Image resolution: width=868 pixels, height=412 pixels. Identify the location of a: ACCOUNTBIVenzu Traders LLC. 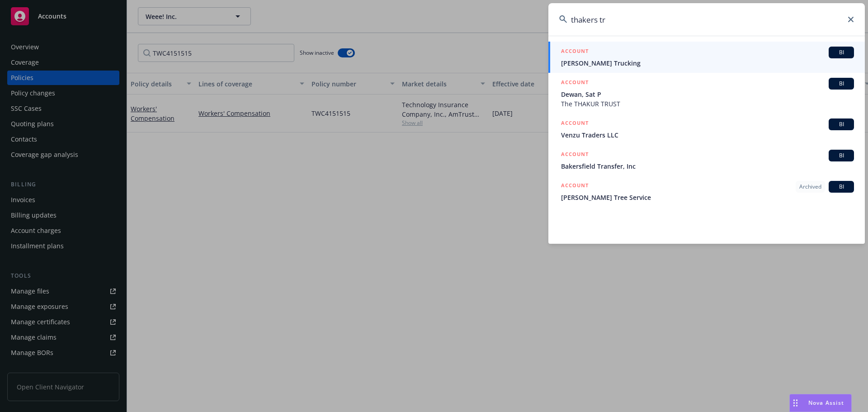
(707, 129).